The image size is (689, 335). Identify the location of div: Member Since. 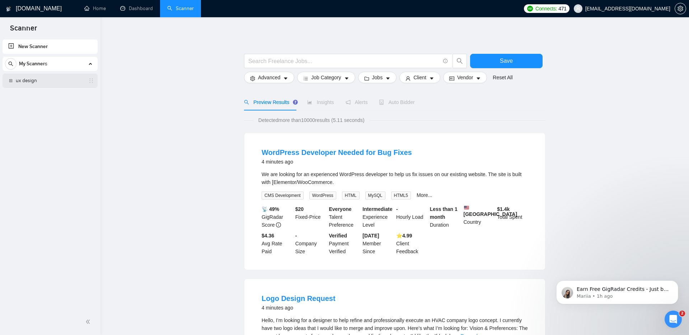
(378, 244).